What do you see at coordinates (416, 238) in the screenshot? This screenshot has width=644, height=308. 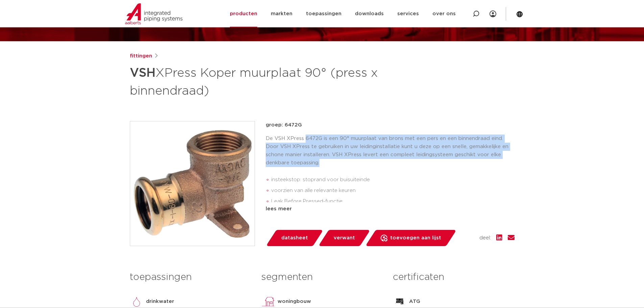 I see `span: toevoegen aan lijst` at bounding box center [416, 238].